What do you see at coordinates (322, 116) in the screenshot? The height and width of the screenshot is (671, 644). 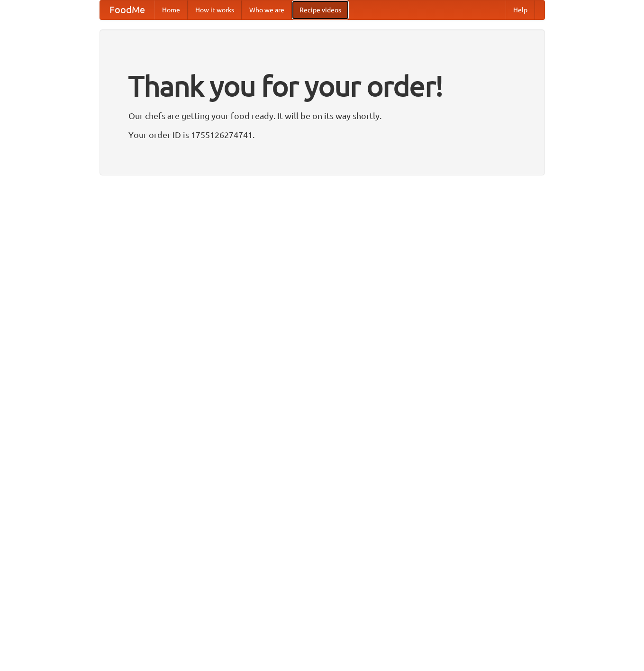 I see `p: Our chefs are getting your food ready. It will be on its way shortly.` at bounding box center [322, 116].